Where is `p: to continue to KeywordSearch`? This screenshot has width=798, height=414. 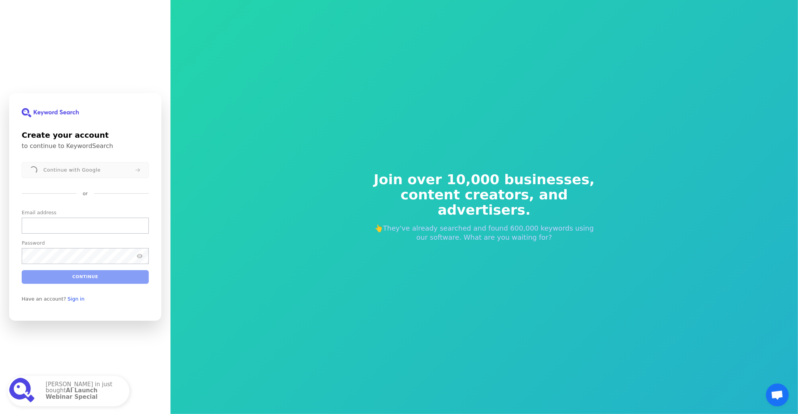
p: to continue to KeywordSearch is located at coordinates (85, 146).